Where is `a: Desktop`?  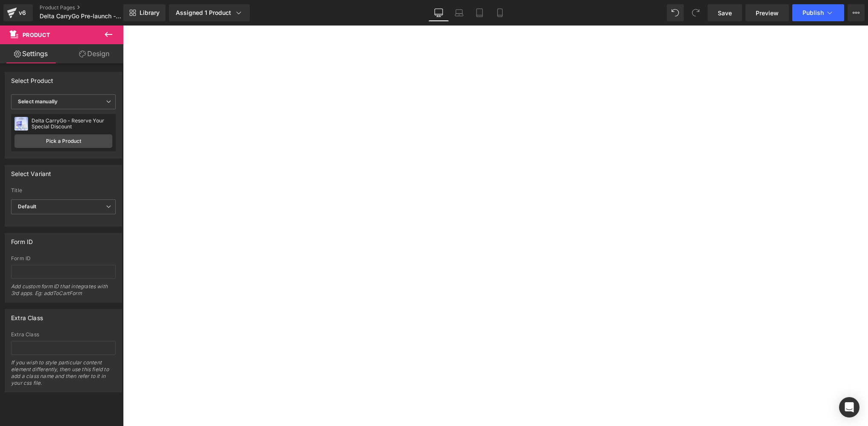 a: Desktop is located at coordinates (438, 13).